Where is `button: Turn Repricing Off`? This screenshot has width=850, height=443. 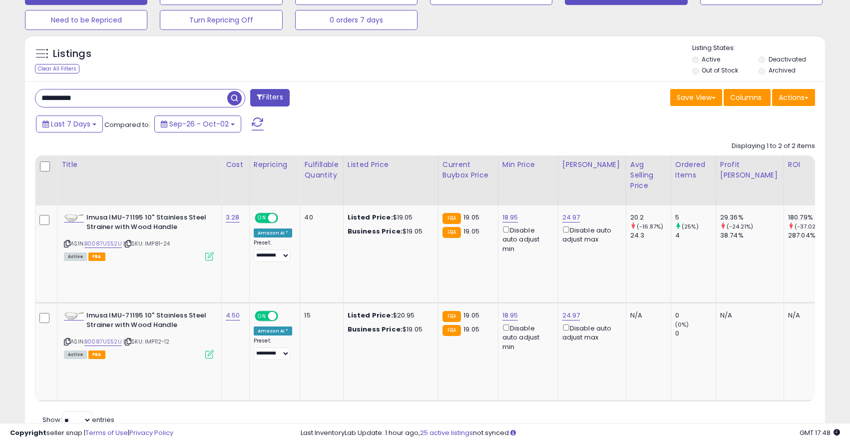 button: Turn Repricing Off is located at coordinates (221, 20).